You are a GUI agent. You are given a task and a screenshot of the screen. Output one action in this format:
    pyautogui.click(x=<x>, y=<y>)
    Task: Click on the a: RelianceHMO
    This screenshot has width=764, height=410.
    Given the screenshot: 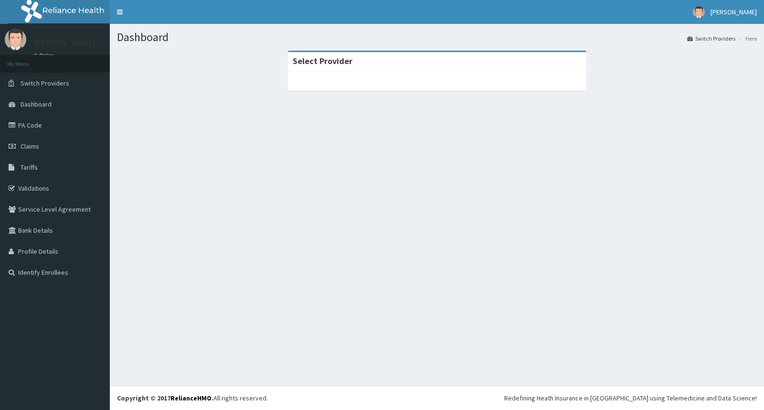 What is the action you would take?
    pyautogui.click(x=191, y=398)
    